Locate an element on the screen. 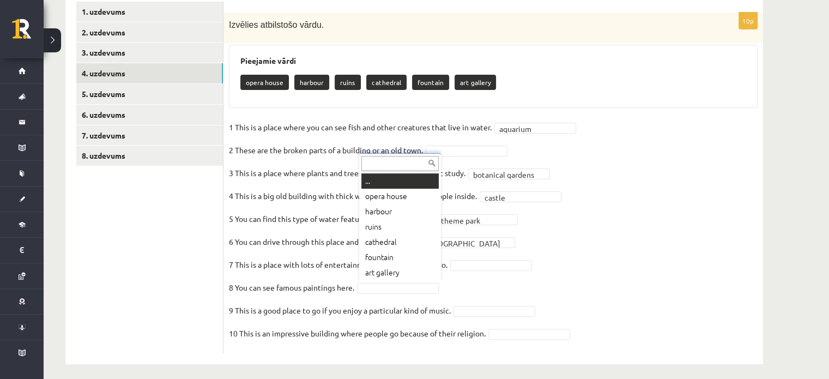  div: cathedral is located at coordinates (400, 242).